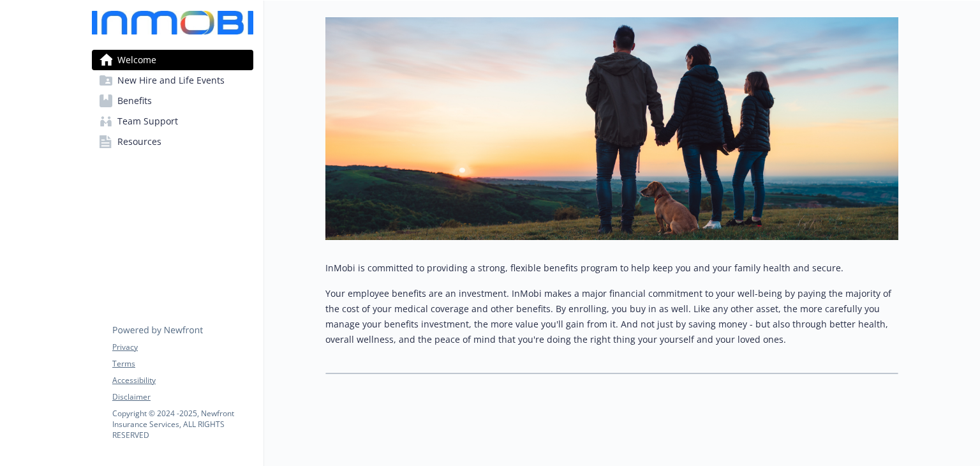  I want to click on a: Disclaimer, so click(183, 397).